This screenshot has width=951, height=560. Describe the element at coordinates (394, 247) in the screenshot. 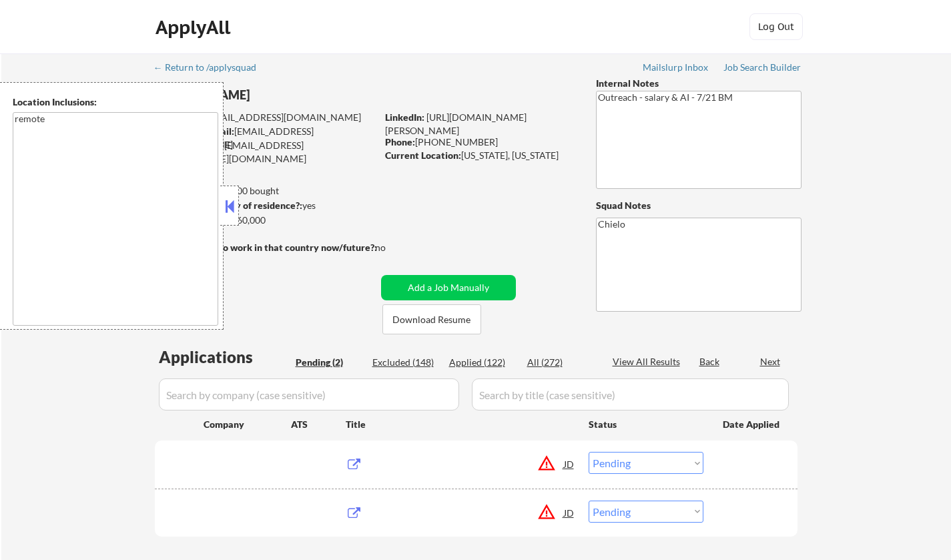

I see `div: no` at that location.